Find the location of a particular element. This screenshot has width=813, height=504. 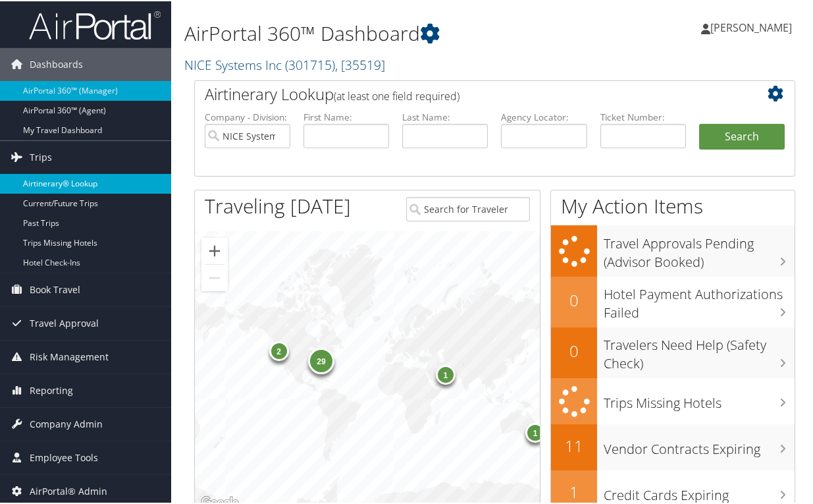

span: Dashboards is located at coordinates (56, 63).